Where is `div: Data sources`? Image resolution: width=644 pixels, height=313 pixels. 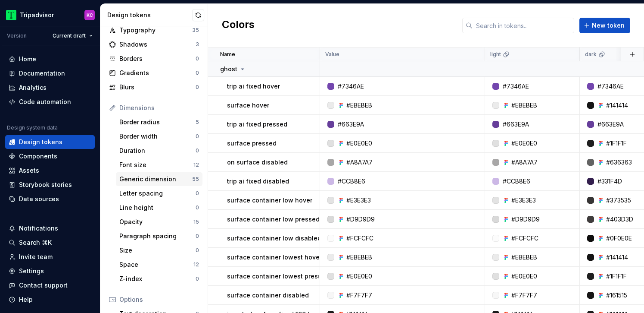
div: Data sources is located at coordinates (39, 199).